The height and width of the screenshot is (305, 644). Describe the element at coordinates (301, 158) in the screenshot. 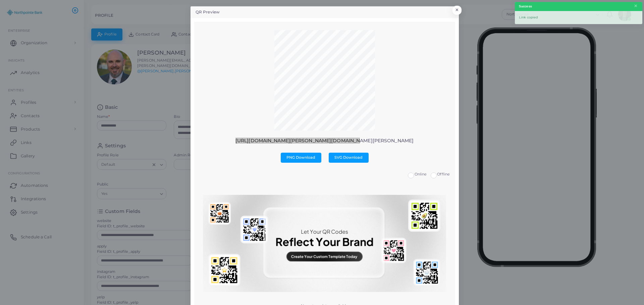

I see `button: PNG Download` at that location.